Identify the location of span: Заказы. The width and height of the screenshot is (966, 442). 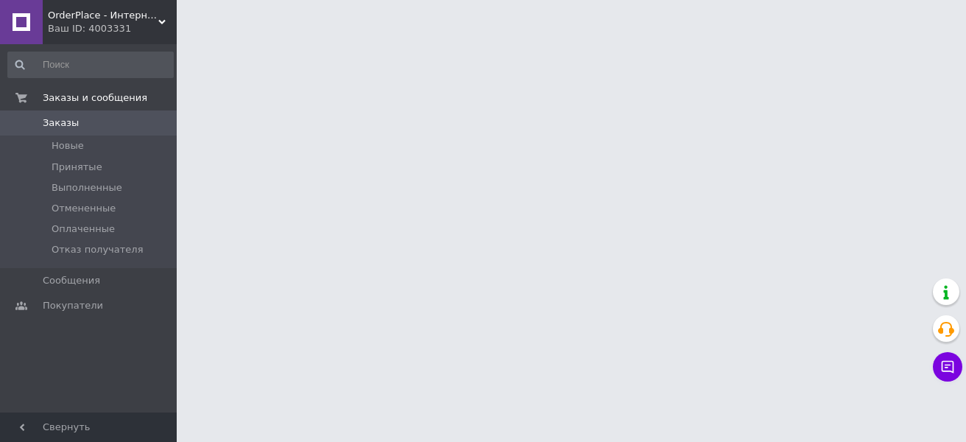
(60, 123).